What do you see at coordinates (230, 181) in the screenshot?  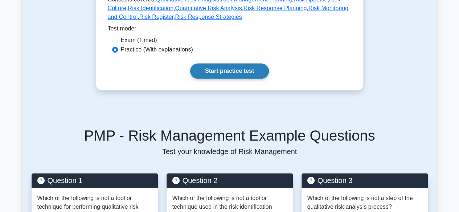 I see `h5: Question 2` at bounding box center [230, 181].